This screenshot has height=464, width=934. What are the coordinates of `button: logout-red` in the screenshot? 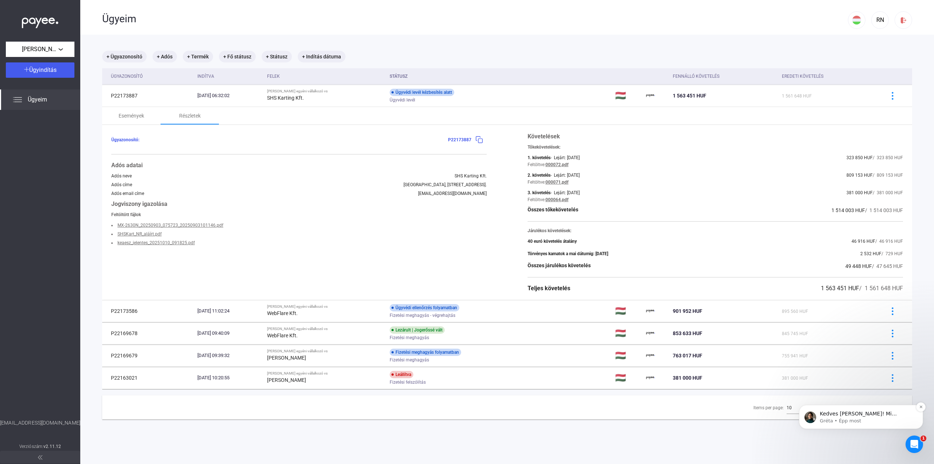 It's located at (903, 20).